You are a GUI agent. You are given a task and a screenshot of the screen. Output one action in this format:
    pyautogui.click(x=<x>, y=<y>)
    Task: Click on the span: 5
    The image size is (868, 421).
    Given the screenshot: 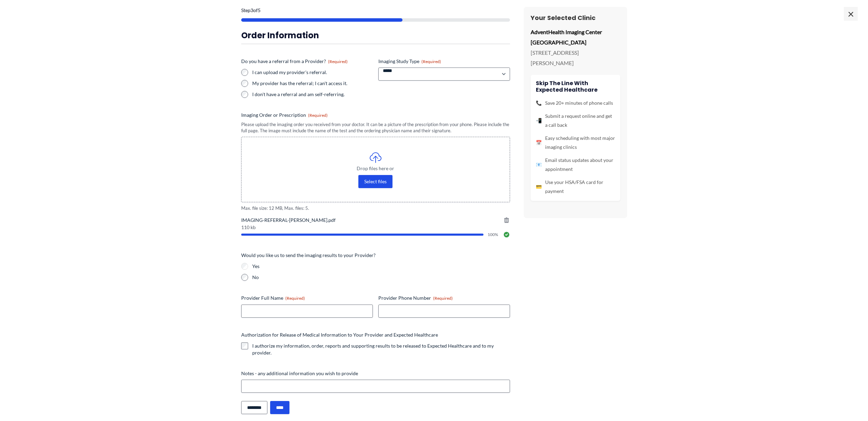 What is the action you would take?
    pyautogui.click(x=259, y=10)
    